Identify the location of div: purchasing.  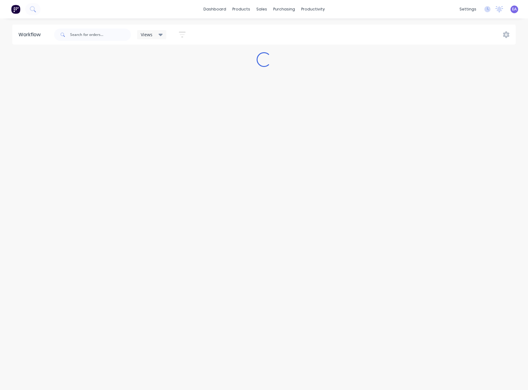
(284, 9).